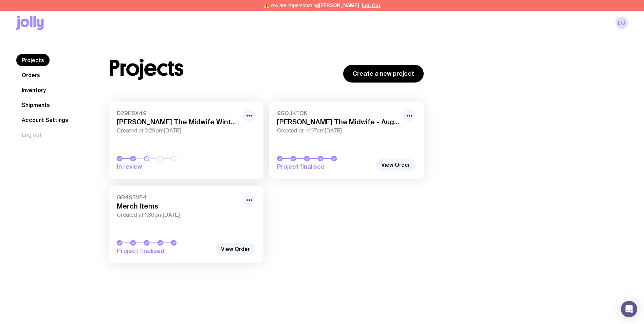 The width and height of the screenshot is (644, 324). Describe the element at coordinates (383, 74) in the screenshot. I see `a: Create a new project` at that location.